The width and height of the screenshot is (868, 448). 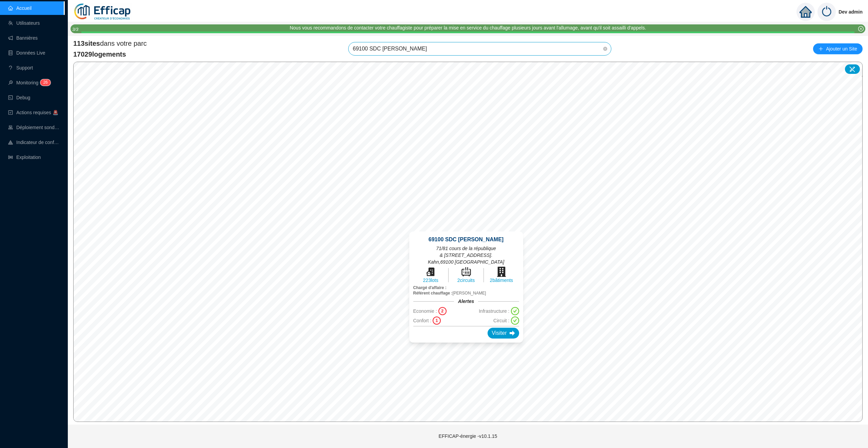 I want to click on a: questionSupport, so click(x=21, y=68).